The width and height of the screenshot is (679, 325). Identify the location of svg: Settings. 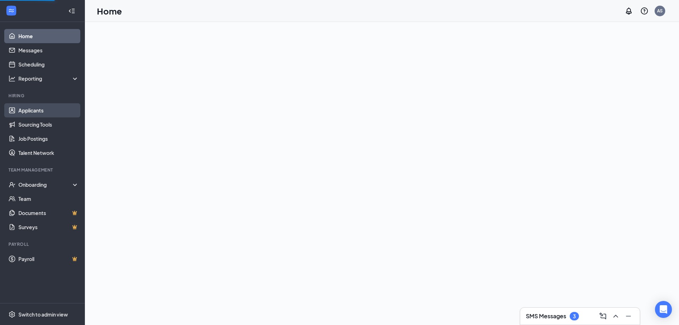
(12, 314).